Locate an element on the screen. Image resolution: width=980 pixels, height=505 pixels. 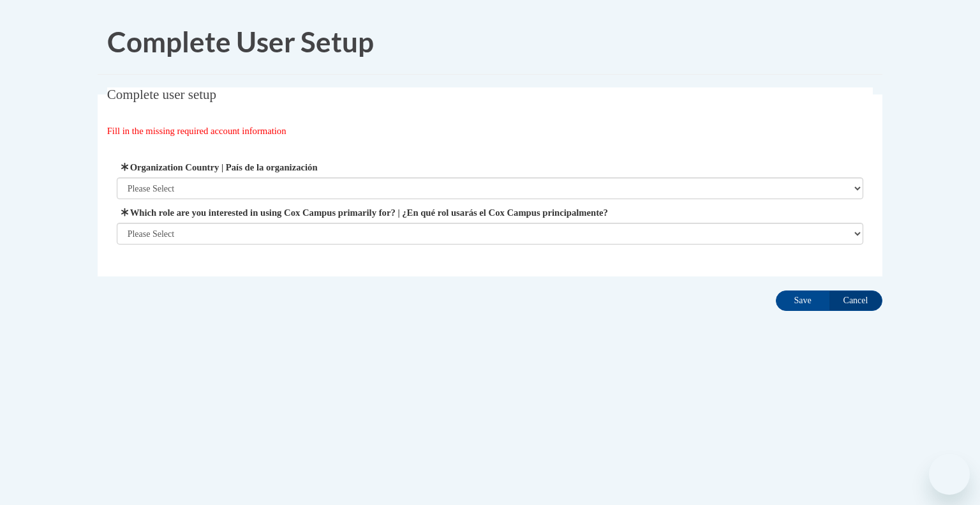
input: Save is located at coordinates (803, 301).